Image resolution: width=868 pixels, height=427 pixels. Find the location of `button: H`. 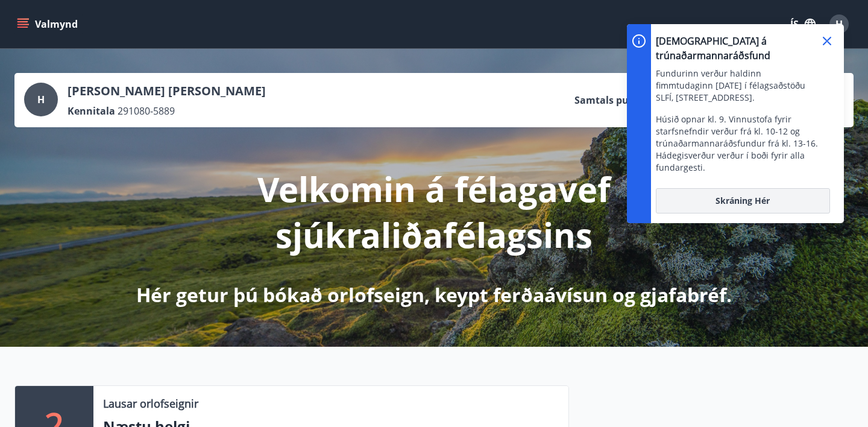

button: H is located at coordinates (839, 24).